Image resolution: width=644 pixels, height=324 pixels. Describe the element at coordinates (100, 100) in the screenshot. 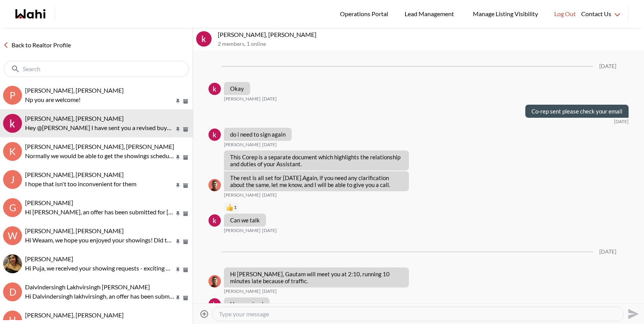

I see `p: Np you are welcome!` at that location.